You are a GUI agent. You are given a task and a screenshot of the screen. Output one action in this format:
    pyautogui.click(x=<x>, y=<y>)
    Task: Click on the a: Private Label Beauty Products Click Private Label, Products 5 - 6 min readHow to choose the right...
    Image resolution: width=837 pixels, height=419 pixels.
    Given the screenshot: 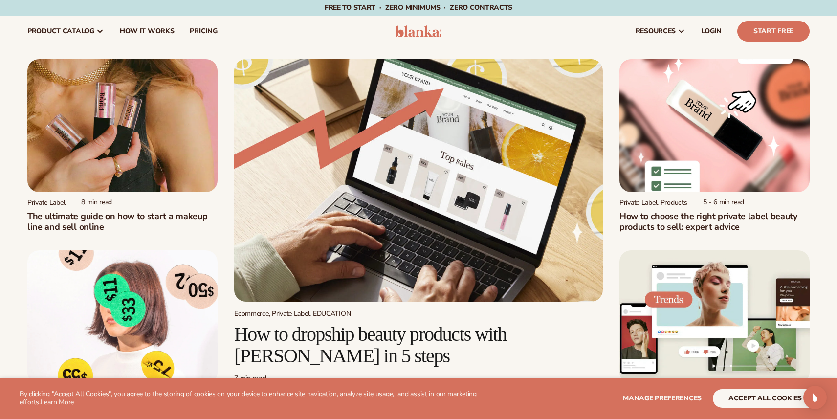 What is the action you would take?
    pyautogui.click(x=715, y=146)
    